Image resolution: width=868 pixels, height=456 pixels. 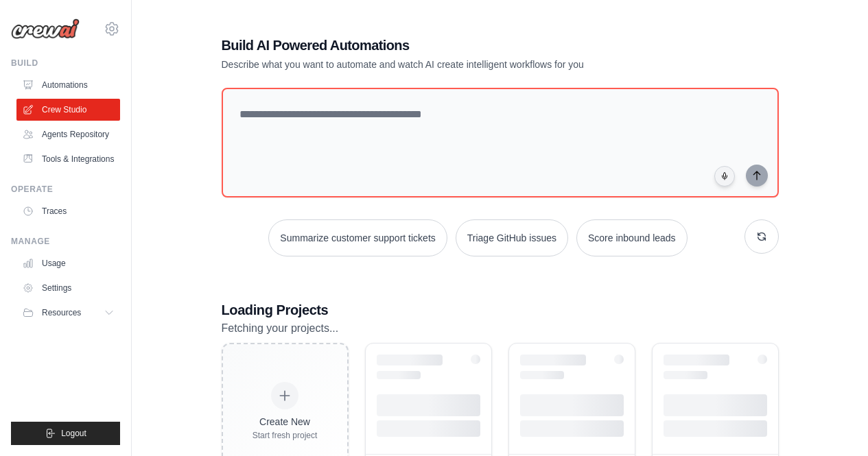 What do you see at coordinates (68, 313) in the screenshot?
I see `button: Resources` at bounding box center [68, 313].